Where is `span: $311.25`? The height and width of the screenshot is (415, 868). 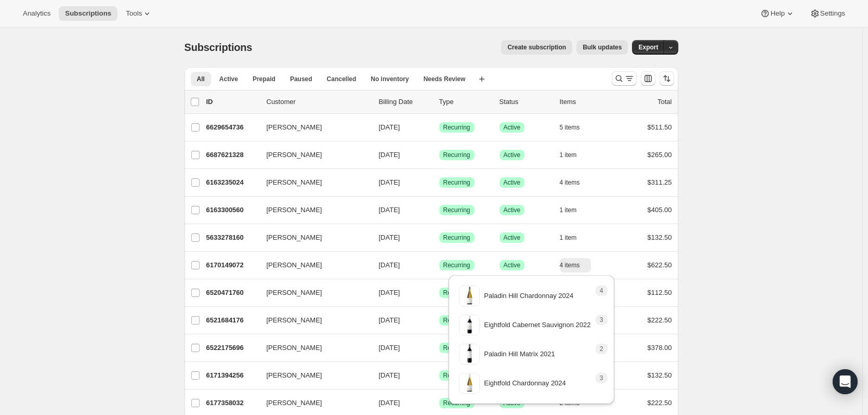
span: $311.25 is located at coordinates (659, 182).